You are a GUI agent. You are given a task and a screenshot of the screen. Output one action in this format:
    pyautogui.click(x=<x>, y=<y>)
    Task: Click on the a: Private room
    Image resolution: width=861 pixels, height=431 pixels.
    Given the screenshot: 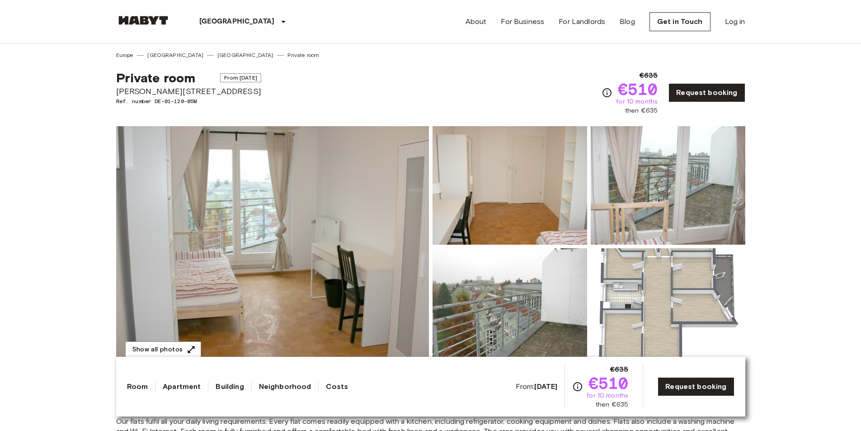 What is the action you would take?
    pyautogui.click(x=303, y=55)
    